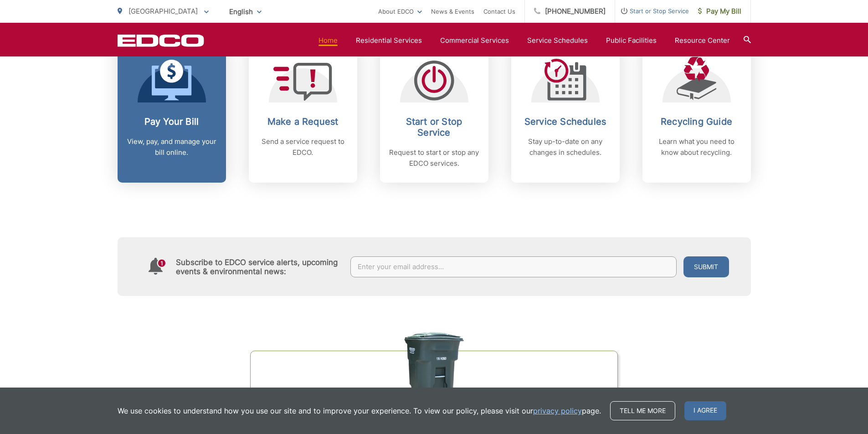 The image size is (868, 434). What do you see at coordinates (557, 411) in the screenshot?
I see `a: privacy policy` at bounding box center [557, 411].